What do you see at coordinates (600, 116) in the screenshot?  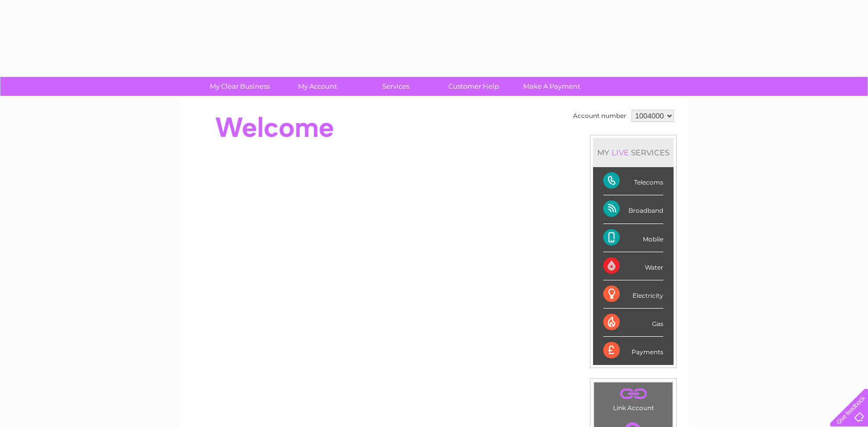 I see `td: Account number` at bounding box center [600, 116].